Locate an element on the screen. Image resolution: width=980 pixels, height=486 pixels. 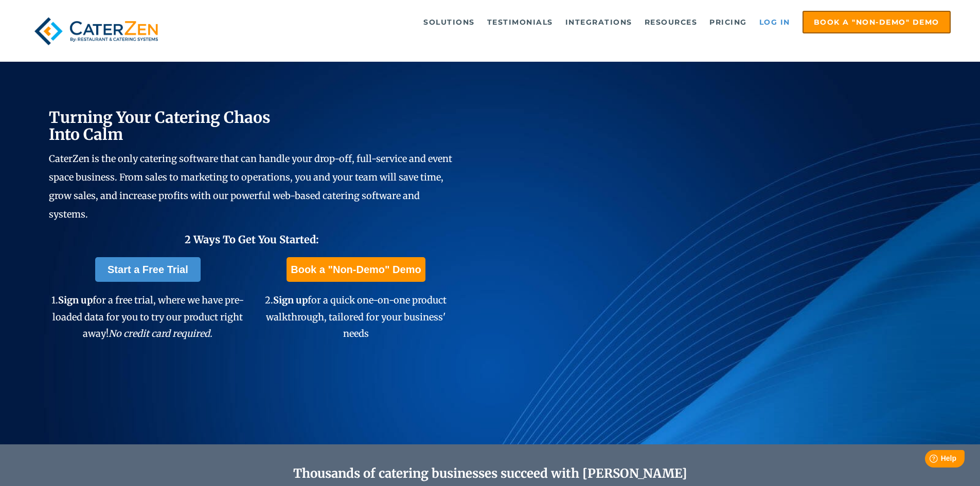
img: caterzen is located at coordinates (96, 31).